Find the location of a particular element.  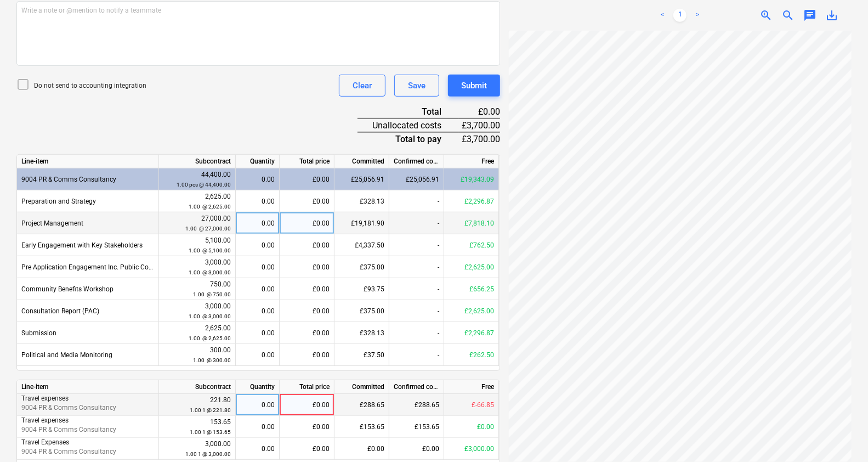

div: Confirmed costs is located at coordinates (416, 161).